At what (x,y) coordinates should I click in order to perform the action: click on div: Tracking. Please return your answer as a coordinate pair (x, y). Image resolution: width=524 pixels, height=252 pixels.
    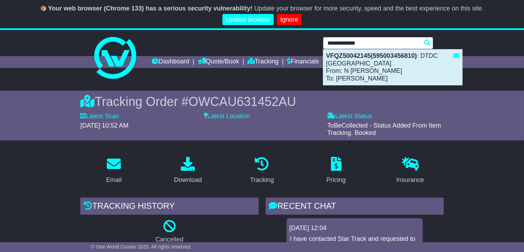
    Looking at the image, I should click on (262, 180).